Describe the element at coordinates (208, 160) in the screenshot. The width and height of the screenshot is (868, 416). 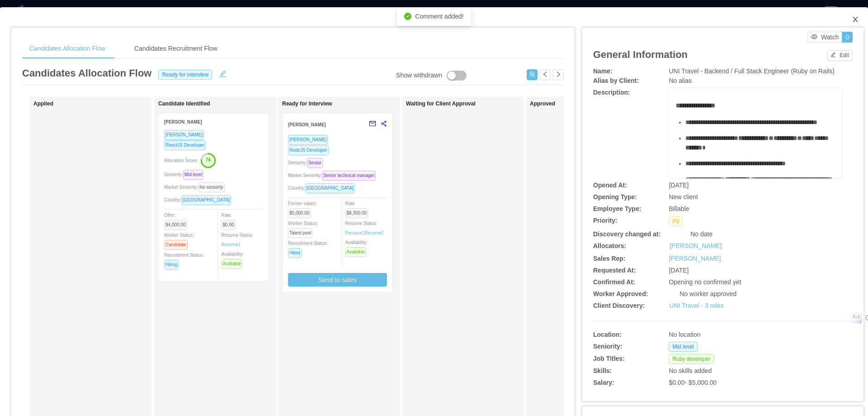
I see `text: 76` at that location.